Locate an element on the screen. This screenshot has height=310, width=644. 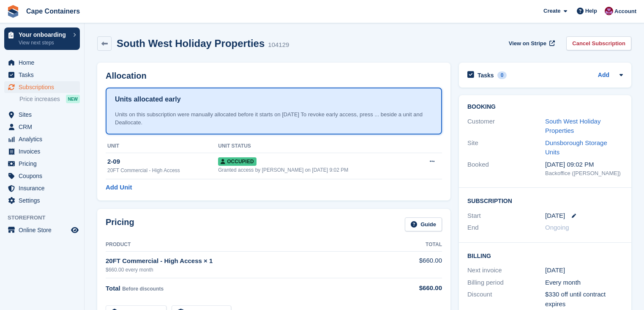
a: Cancel Subscription is located at coordinates (598, 43).